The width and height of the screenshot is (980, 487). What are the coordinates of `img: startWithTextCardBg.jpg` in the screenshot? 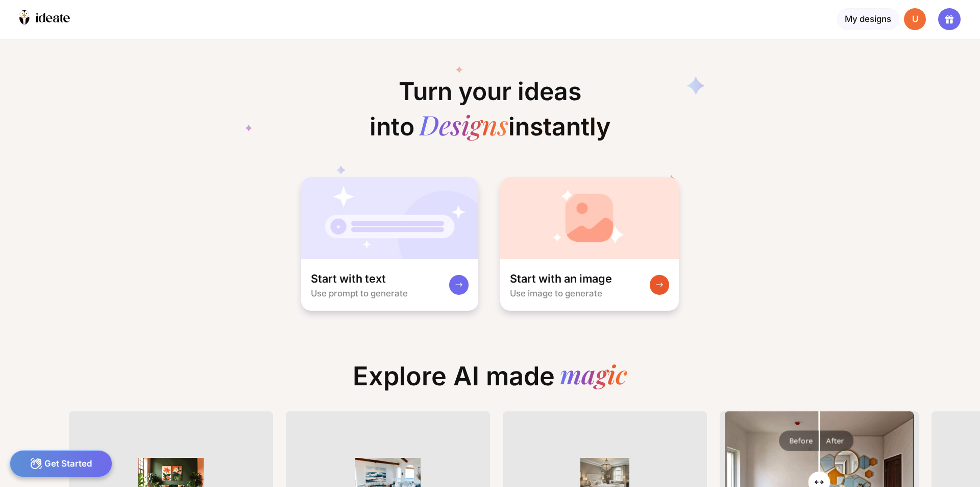 It's located at (390, 218).